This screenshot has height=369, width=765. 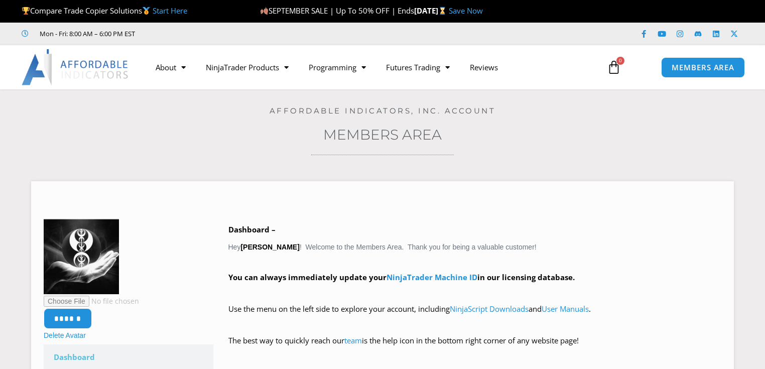 I want to click on p: Use the menu on the left side to explore your account, including and ., so click(x=475, y=316).